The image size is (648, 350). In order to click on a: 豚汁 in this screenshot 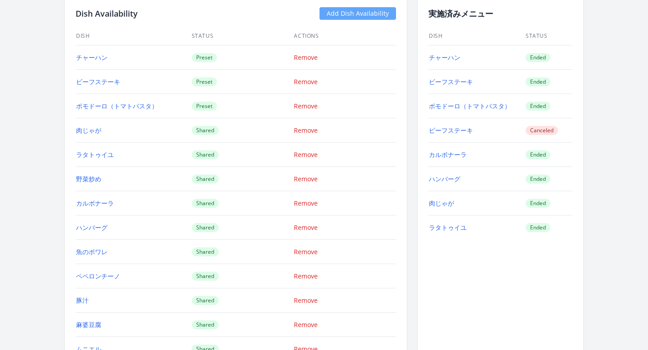, I will do `click(82, 300)`.